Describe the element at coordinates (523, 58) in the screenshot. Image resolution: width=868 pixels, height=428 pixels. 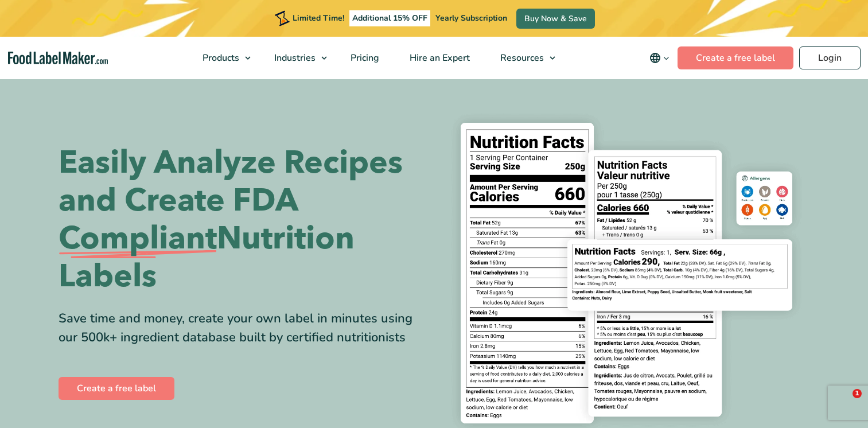
I see `a: Resources` at that location.